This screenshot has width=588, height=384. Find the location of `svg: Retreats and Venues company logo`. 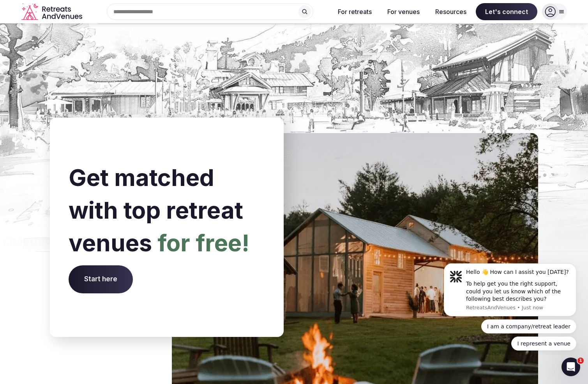

svg: Retreats and Venues company logo is located at coordinates (52, 11).